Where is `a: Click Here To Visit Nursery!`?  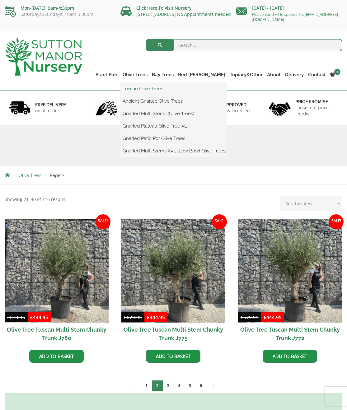 a: Click Here To Visit Nursery! is located at coordinates (164, 8).